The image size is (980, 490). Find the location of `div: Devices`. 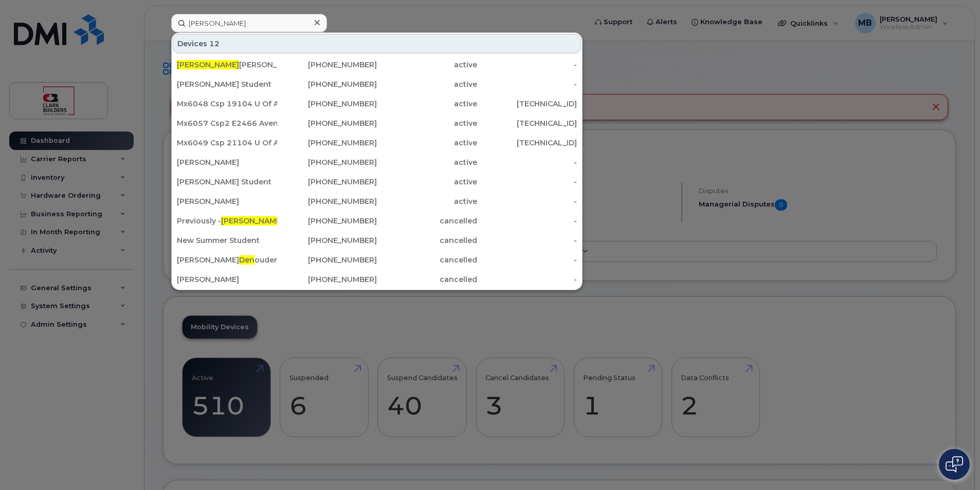

div: Devices is located at coordinates (377, 43).